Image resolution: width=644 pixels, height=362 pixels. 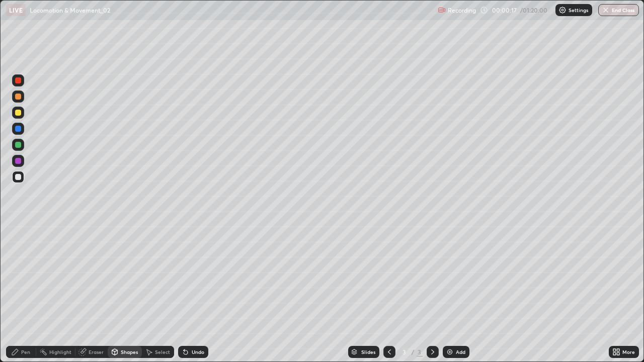 What do you see at coordinates (198, 352) in the screenshot?
I see `div: Undo` at bounding box center [198, 352].